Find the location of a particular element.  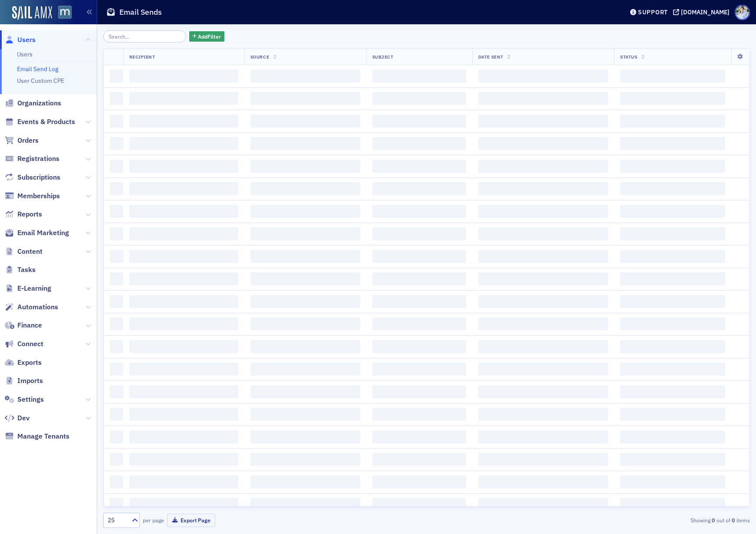

span: Date Sent is located at coordinates (491, 57).